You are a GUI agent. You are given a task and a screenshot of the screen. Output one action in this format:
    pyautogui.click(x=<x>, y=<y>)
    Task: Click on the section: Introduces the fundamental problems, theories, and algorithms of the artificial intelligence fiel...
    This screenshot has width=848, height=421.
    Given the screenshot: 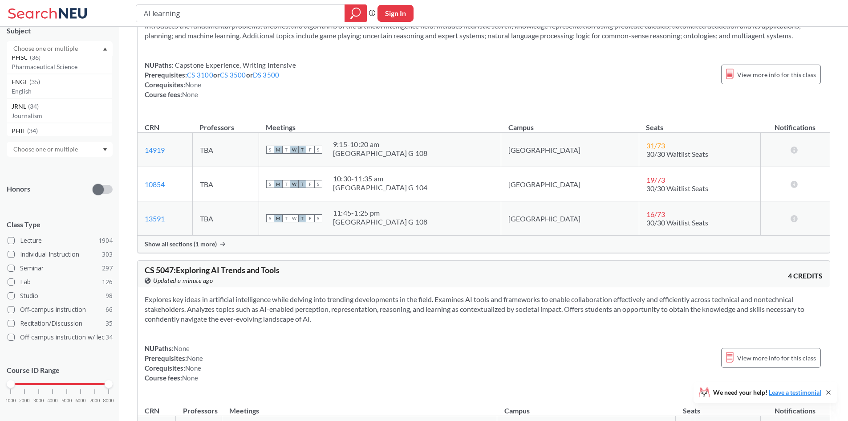 What is the action you would take?
    pyautogui.click(x=484, y=31)
    